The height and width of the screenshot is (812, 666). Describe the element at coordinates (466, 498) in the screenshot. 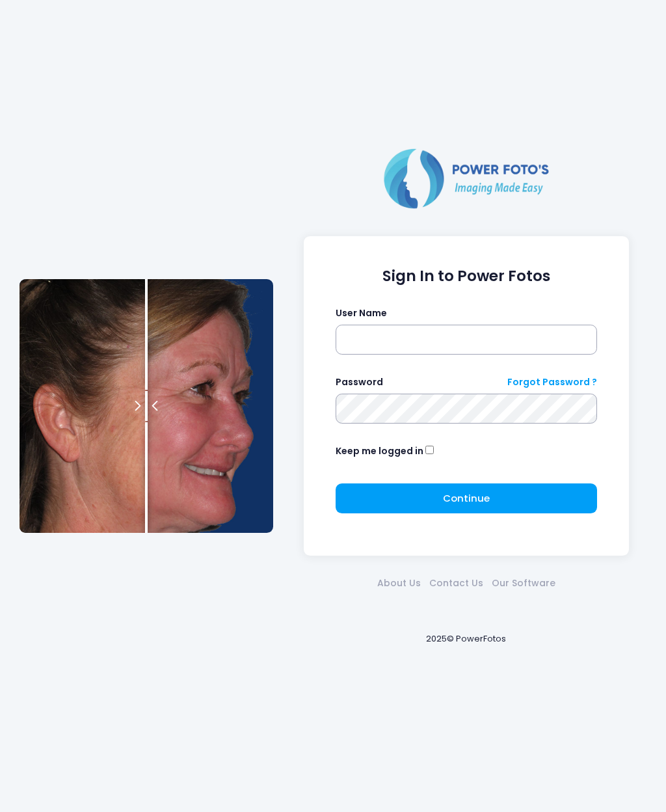

I see `span: Continue` at that location.